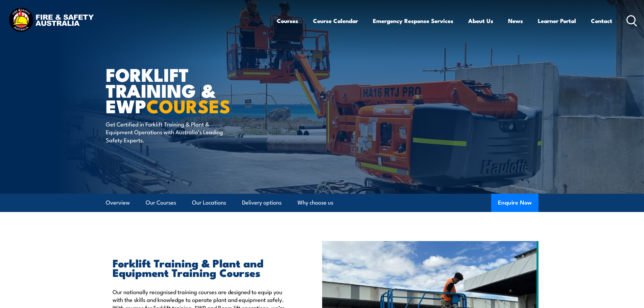 This screenshot has height=308, width=644. What do you see at coordinates (209, 202) in the screenshot?
I see `a: Our Locations` at bounding box center [209, 202].